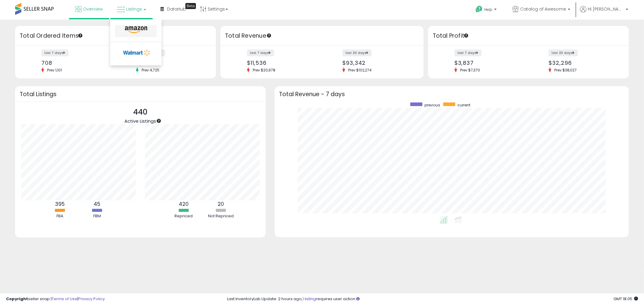 The image size is (644, 305). What do you see at coordinates (97, 204) in the screenshot?
I see `b: 45` at bounding box center [97, 204].